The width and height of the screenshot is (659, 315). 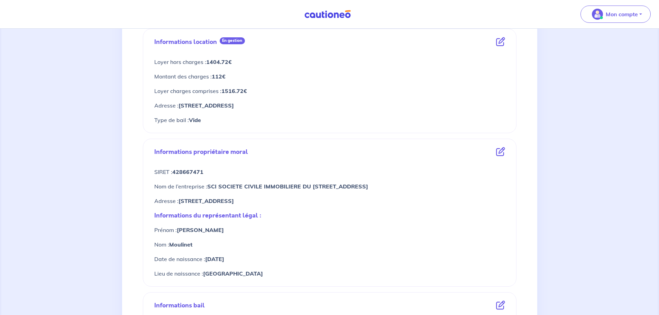 What do you see at coordinates (234, 91) in the screenshot?
I see `strong: 1516.72€` at bounding box center [234, 91].